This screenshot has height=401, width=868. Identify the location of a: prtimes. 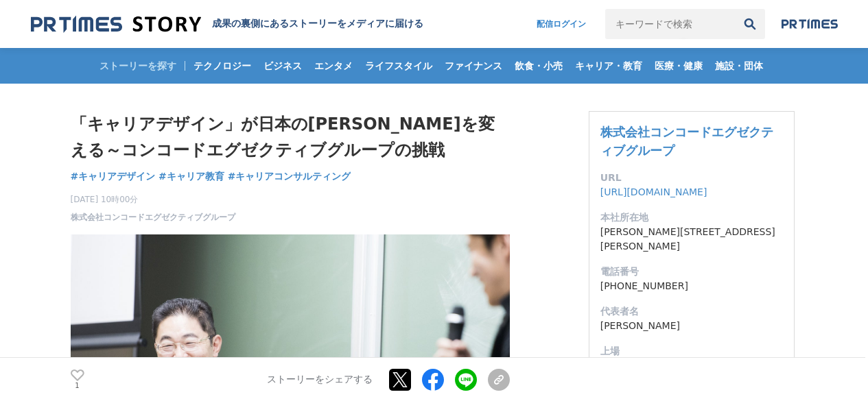
(810, 24).